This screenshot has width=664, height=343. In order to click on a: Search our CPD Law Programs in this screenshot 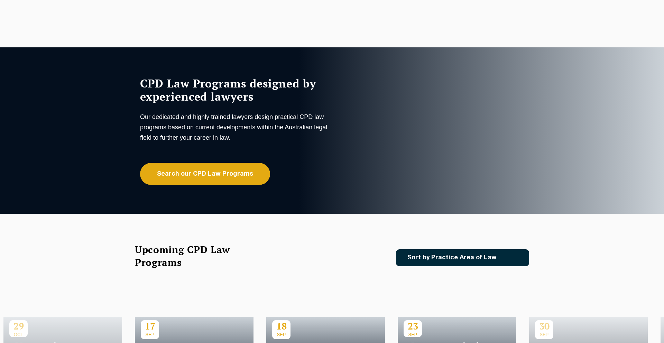, I will do `click(205, 174)`.